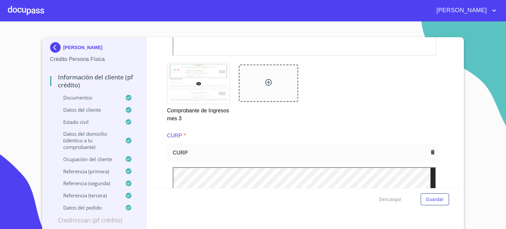 Image resolution: width=506 pixels, height=229 pixels. What do you see at coordinates (94, 220) in the screenshot?
I see `p: Credinissan (PF crédito)` at bounding box center [94, 220].